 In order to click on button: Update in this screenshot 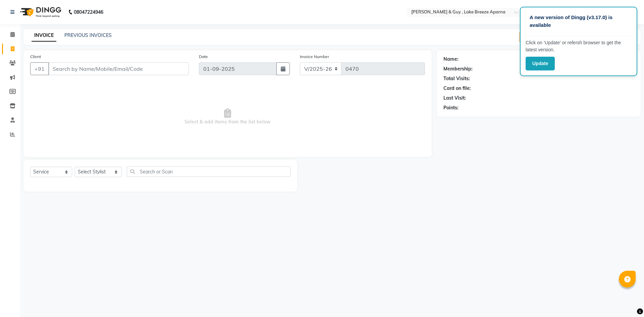, I will do `click(540, 64)`.